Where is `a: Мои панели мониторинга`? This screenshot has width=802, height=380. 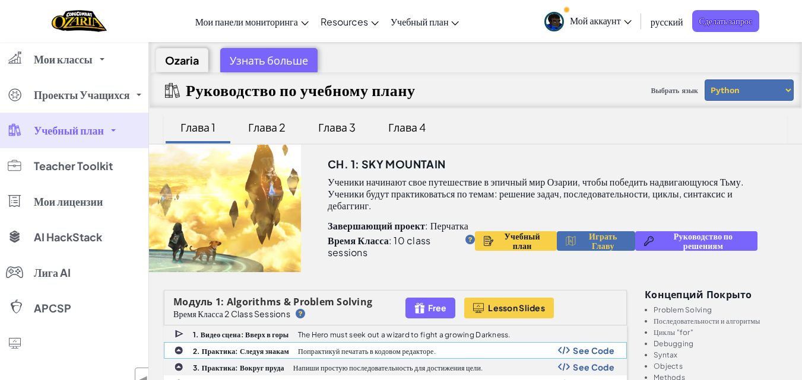 a: Мои панели мониторинга is located at coordinates (252, 21).